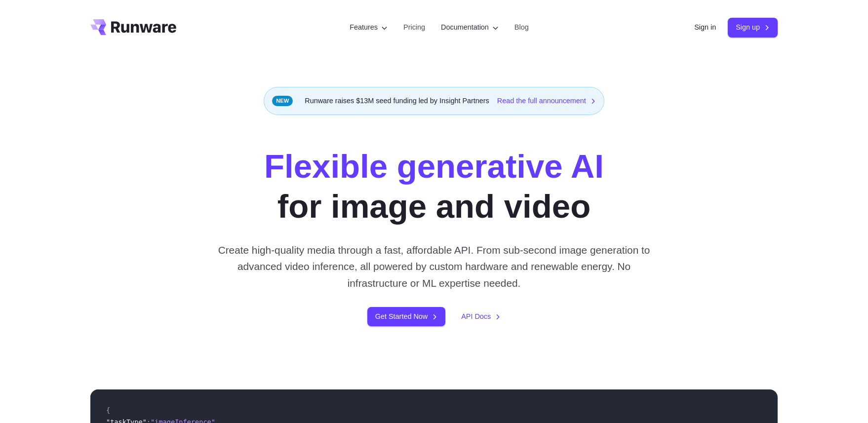 The height and width of the screenshot is (423, 868). What do you see at coordinates (752, 27) in the screenshot?
I see `a: Sign up` at bounding box center [752, 27].